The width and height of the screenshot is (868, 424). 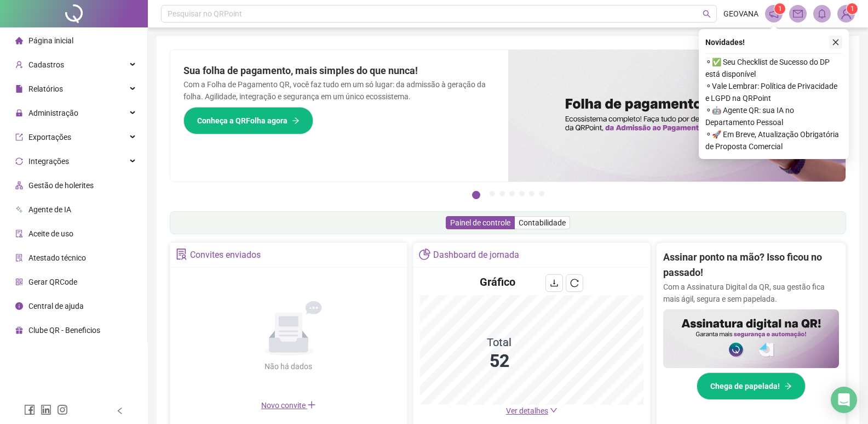 I want to click on span: ⚬ 🚀 Em Breve, Atualização Obrigatória de Proposta Comercial, so click(x=774, y=140).